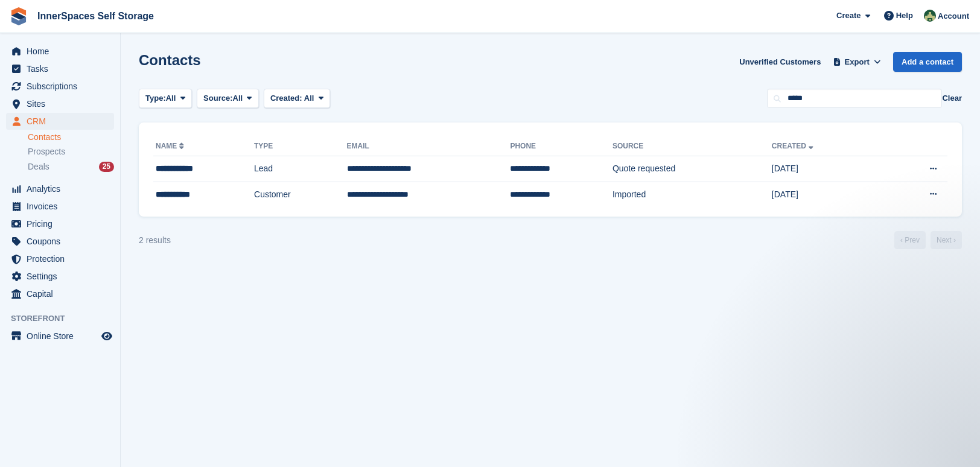  I want to click on span: Home, so click(62, 51).